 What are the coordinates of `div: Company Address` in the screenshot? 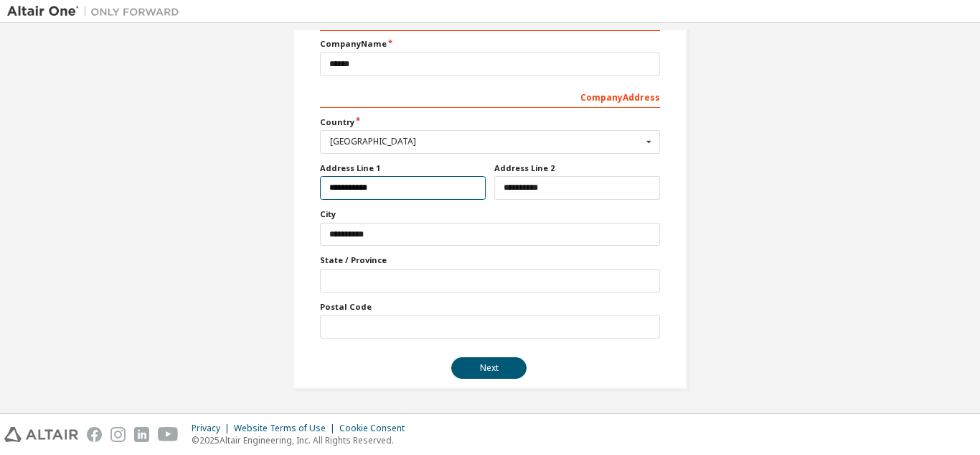 It's located at (490, 96).